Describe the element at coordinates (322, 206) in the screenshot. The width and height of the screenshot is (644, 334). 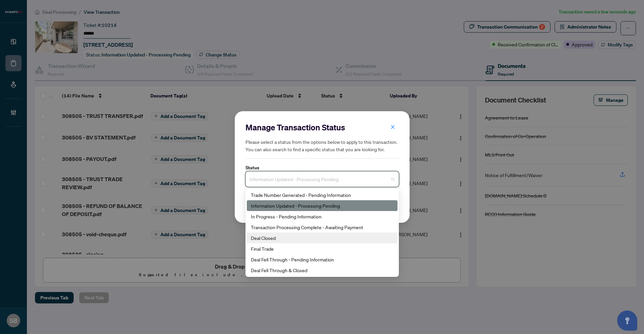
I see `div: Information Updated - Processing Pending` at that location.